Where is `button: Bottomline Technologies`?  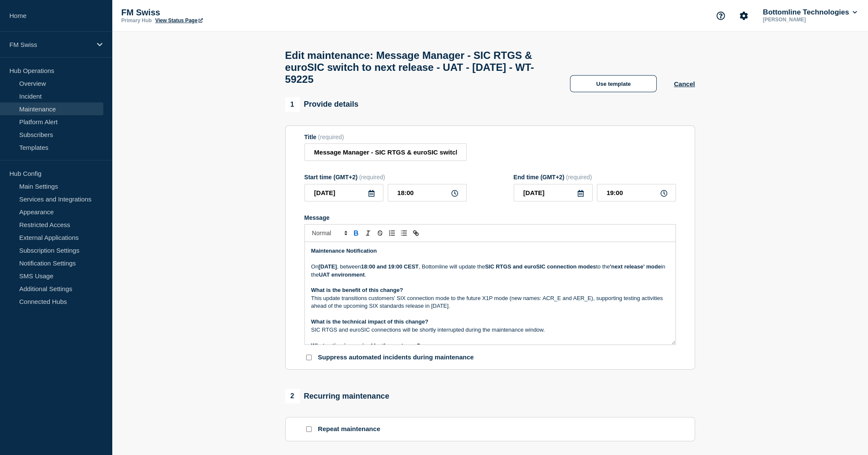 button: Bottomline Technologies is located at coordinates (810, 12).